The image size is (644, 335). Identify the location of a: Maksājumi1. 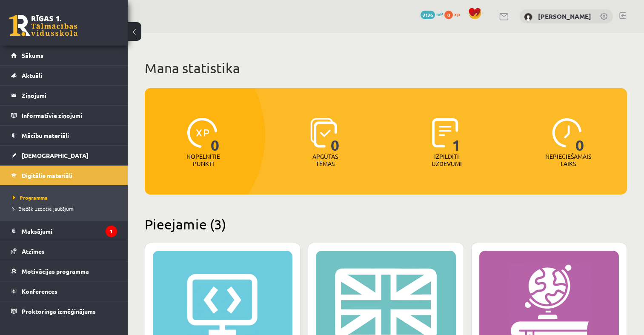
(64, 231).